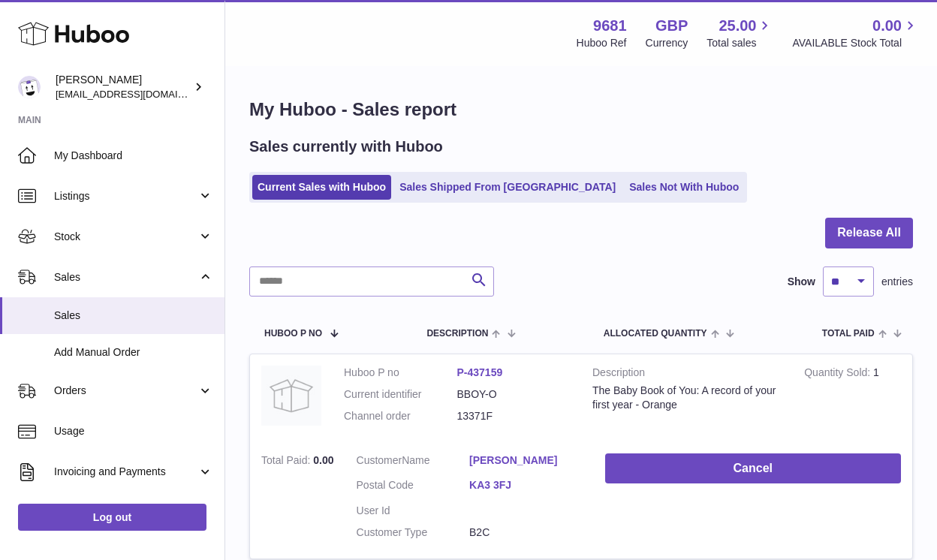  Describe the element at coordinates (112, 517) in the screenshot. I see `a: Log out` at that location.